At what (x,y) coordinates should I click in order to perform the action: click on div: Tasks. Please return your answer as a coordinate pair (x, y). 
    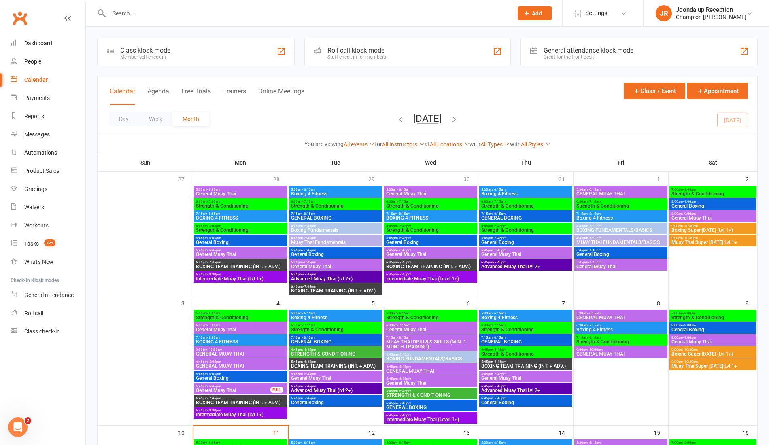
    Looking at the image, I should click on (32, 244).